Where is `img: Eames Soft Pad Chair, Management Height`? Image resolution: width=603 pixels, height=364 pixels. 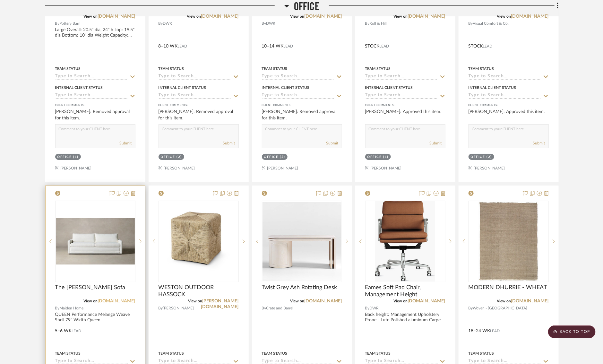
img: Eames Soft Pad Chair, Management Height is located at coordinates (405, 241).